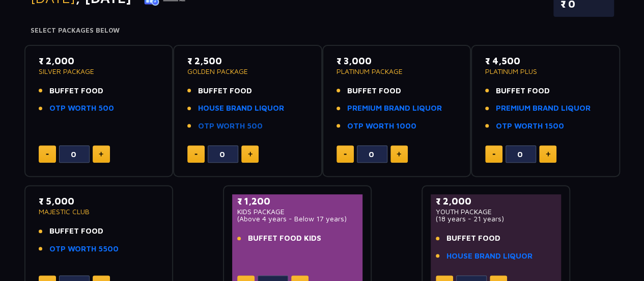  I want to click on p: (Above 4 years - Below 17 years), so click(297, 219).